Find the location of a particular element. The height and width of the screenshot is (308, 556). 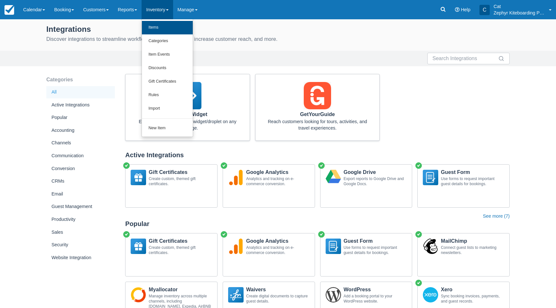

p: Google Drive is located at coordinates (375, 172).